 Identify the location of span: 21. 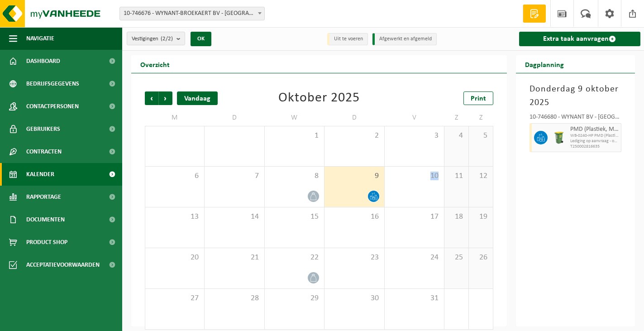
(235, 257).